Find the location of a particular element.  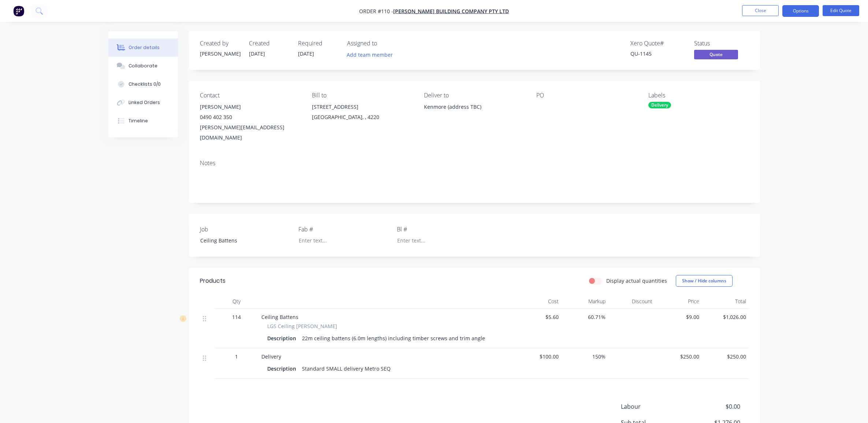

img: Factory is located at coordinates (19, 11).